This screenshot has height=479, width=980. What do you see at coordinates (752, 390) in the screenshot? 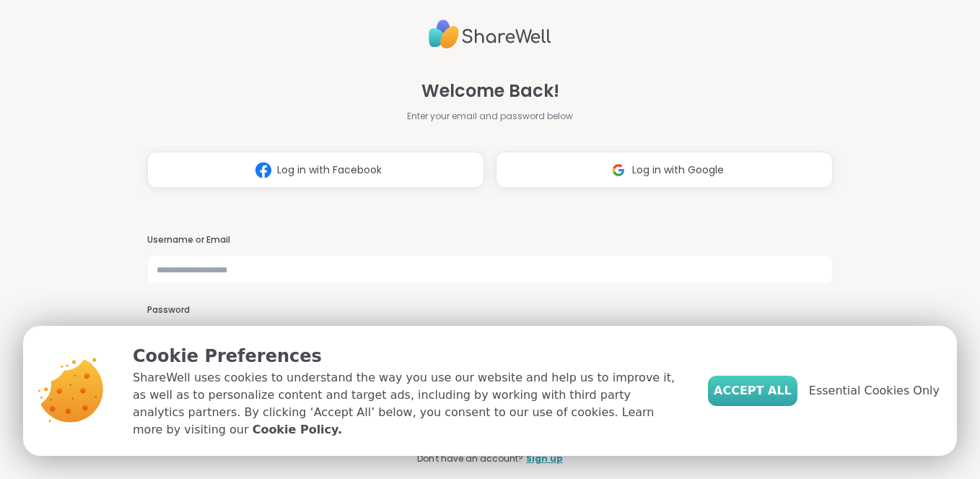
I see `button: Accept All` at bounding box center [752, 390].